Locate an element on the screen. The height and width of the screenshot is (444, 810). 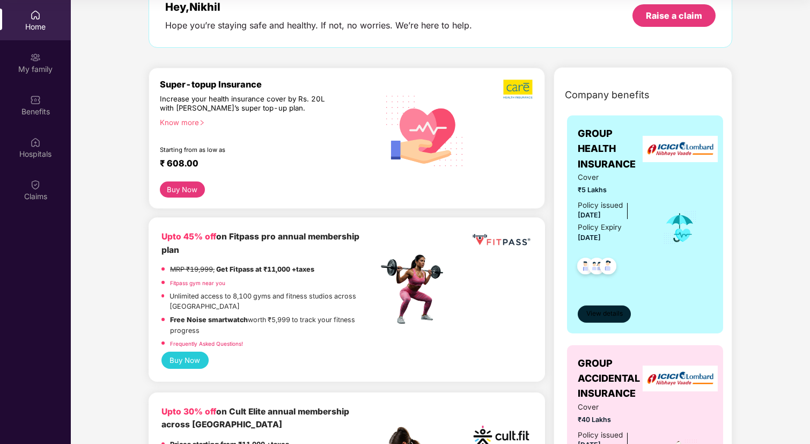
img: fpp.png is located at coordinates (415, 289).